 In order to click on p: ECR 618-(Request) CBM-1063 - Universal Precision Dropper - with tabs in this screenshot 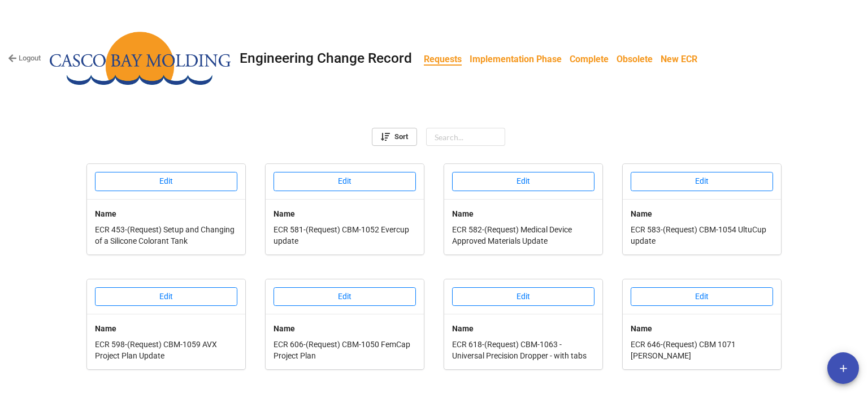, I will do `click(524, 351)`.